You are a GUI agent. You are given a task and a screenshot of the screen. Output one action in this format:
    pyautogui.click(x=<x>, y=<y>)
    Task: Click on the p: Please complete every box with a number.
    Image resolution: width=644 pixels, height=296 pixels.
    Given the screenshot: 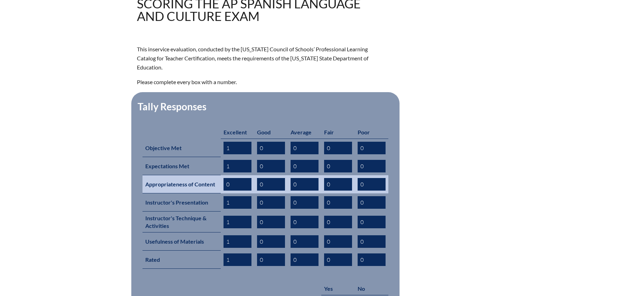 What is the action you would take?
    pyautogui.click(x=259, y=82)
    